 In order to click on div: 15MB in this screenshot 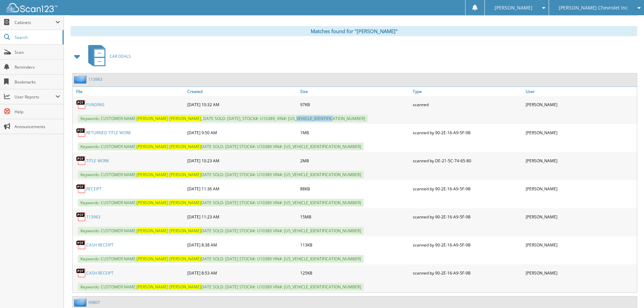, I will do `click(355, 216)`.